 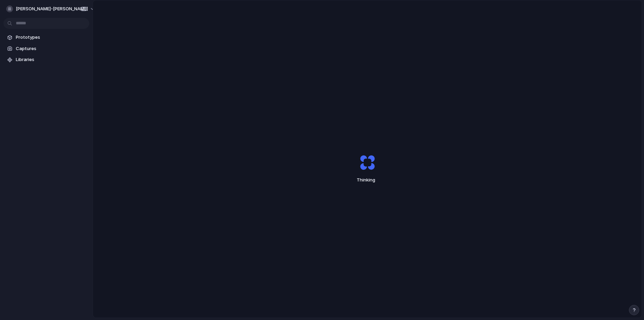 What do you see at coordinates (46, 49) in the screenshot?
I see `a: Captures` at bounding box center [46, 49].